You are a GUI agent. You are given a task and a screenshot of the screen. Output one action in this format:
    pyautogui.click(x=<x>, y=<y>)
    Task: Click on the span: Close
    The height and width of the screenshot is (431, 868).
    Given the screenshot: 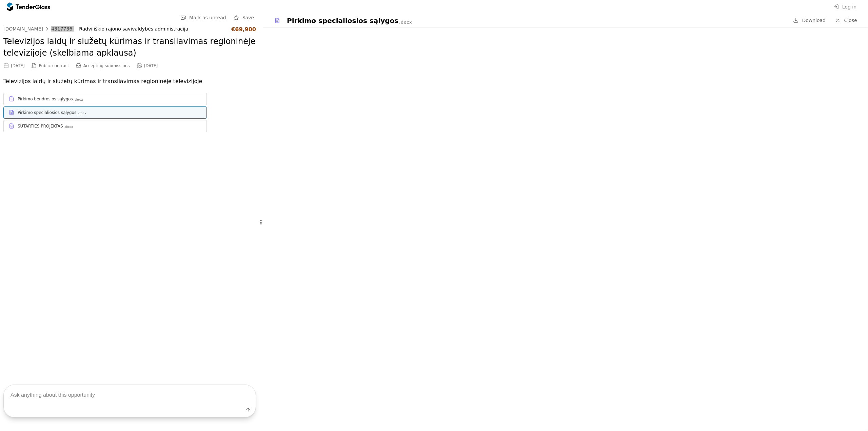 What is the action you would take?
    pyautogui.click(x=850, y=20)
    